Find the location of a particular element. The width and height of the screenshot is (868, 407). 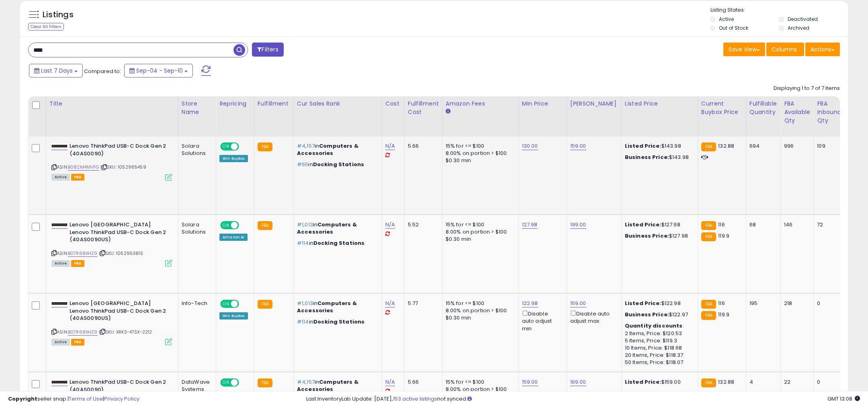

div: 694 is located at coordinates (762, 146).